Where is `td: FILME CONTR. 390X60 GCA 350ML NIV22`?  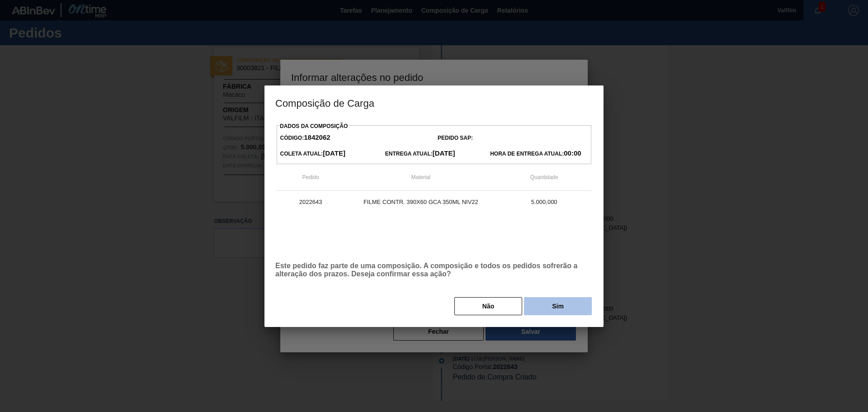 td: FILME CONTR. 390X60 GCA 350ML NIV22 is located at coordinates (421, 202).